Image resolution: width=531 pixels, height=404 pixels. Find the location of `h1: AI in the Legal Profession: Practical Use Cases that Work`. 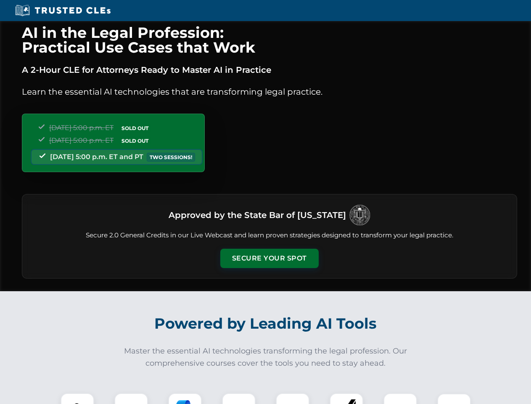

h1: AI in the Legal Profession: Practical Use Cases that Work is located at coordinates (270, 40).